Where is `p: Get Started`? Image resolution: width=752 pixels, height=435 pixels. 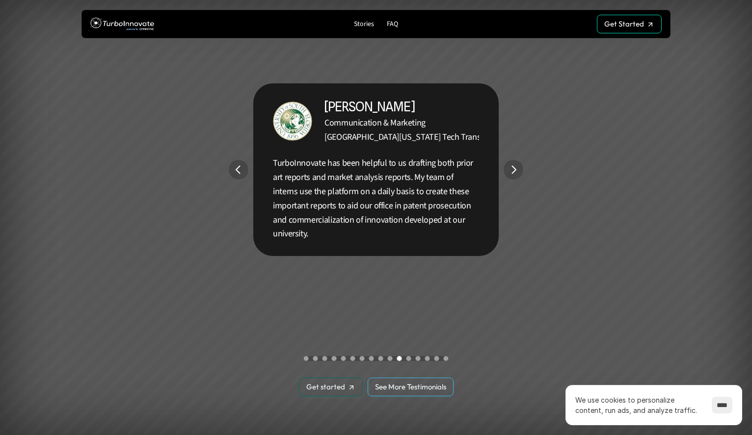
p: Get Started is located at coordinates (624, 24).